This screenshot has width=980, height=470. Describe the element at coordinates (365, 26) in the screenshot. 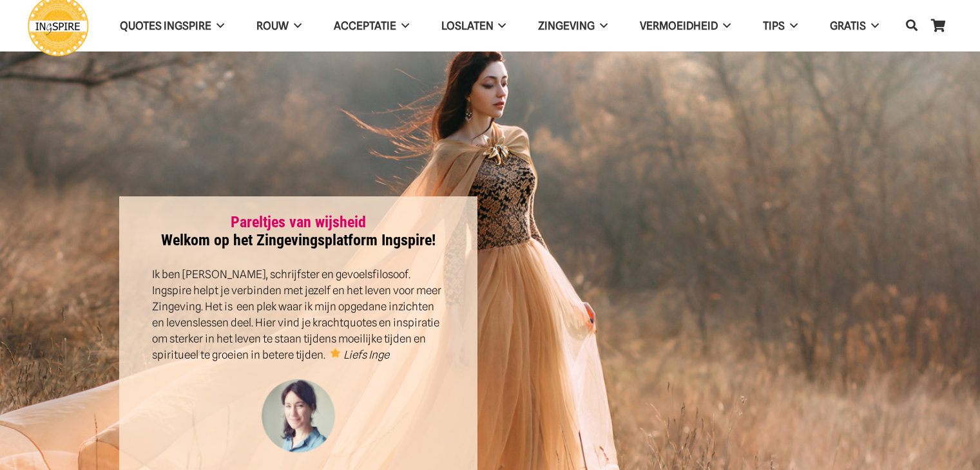

I see `span: Acceptatie` at that location.